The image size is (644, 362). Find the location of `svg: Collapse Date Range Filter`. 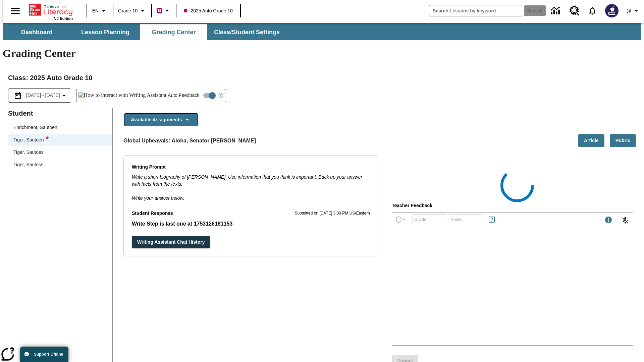

svg: Collapse Date Range Filter is located at coordinates (64, 95).